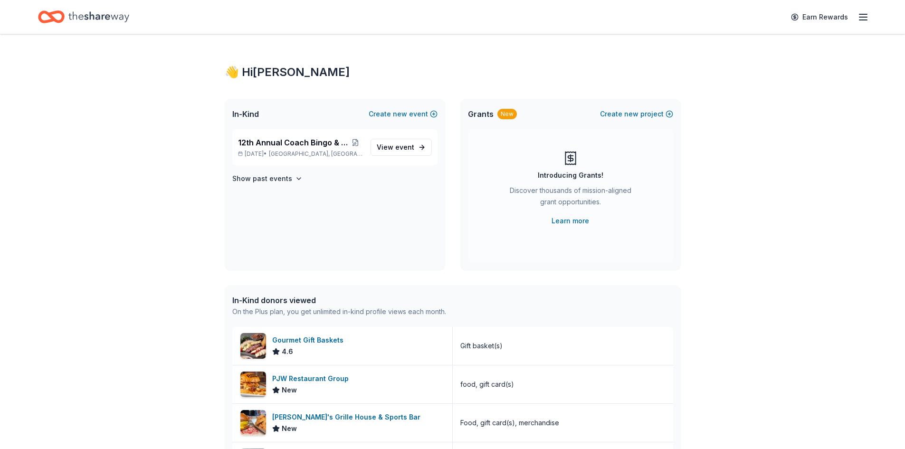 This screenshot has height=449, width=905. What do you see at coordinates (570, 198) in the screenshot?
I see `div: Discover thousands of mission-aligned grant opportunities.` at bounding box center [570, 198].